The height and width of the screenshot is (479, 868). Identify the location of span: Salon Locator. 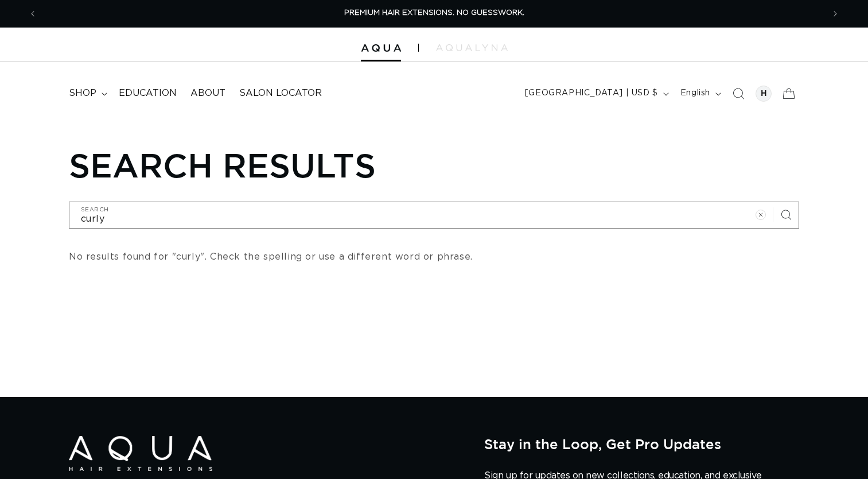
(280, 93).